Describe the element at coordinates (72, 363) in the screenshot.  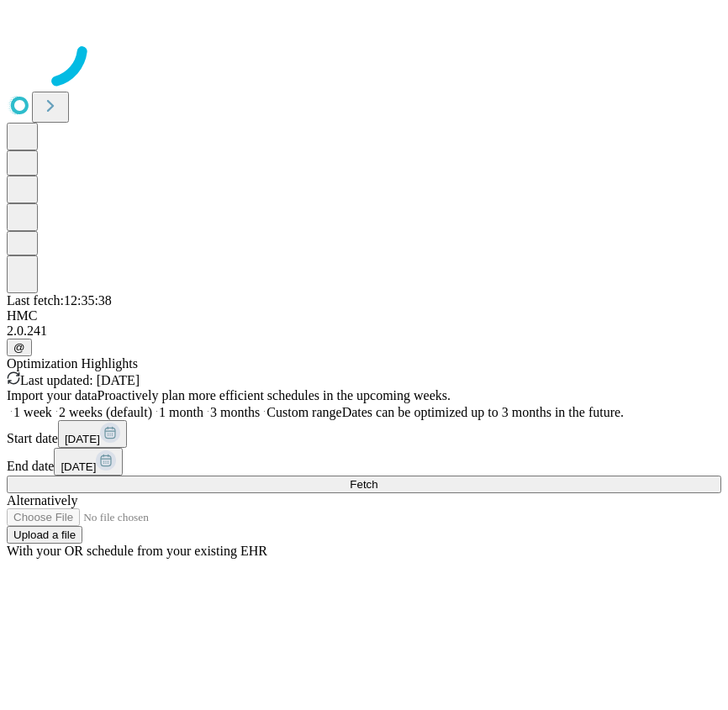
I see `span: Optimization Highlights` at that location.